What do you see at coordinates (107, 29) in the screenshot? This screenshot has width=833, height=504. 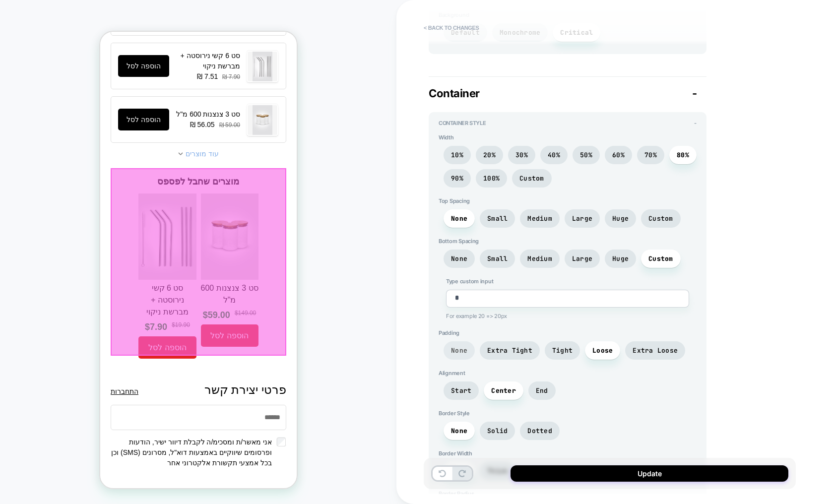 I see `span: סט 6 קשי נירוסטה + מברשת ניקוי` at bounding box center [107, 29].